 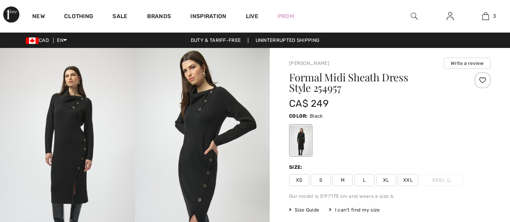 I want to click on span: CAD, so click(x=39, y=40).